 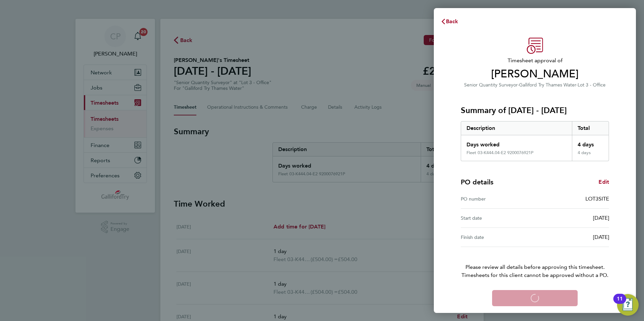 I want to click on span: Timesheet approval of, so click(x=535, y=61).